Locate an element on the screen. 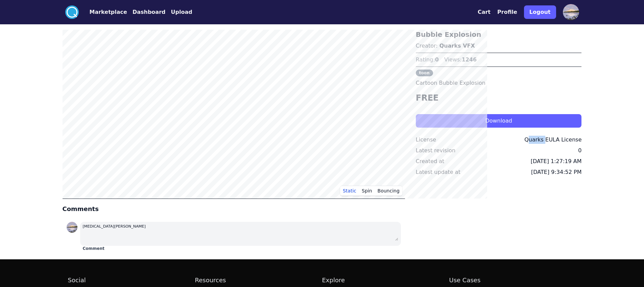  h3: Bubble Explosion is located at coordinates (498, 35).